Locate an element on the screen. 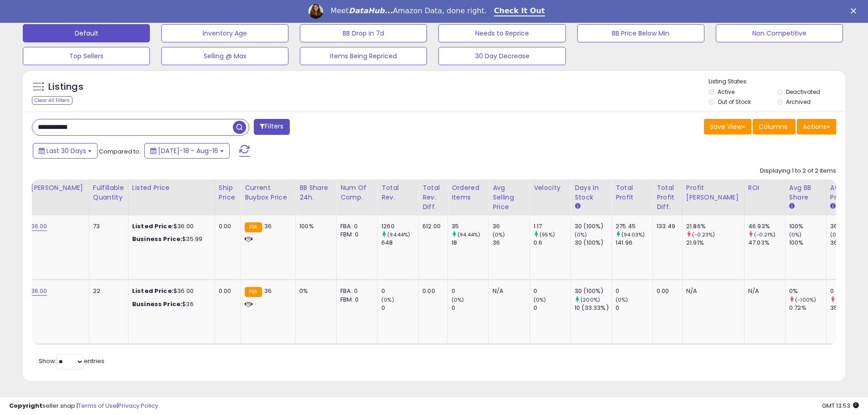 The width and height of the screenshot is (868, 415). h5: Listings is located at coordinates (65, 87).